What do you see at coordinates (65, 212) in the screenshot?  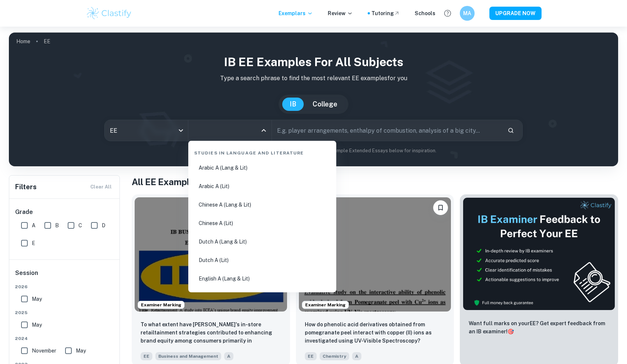 I see `h6: Grade` at bounding box center [65, 212].